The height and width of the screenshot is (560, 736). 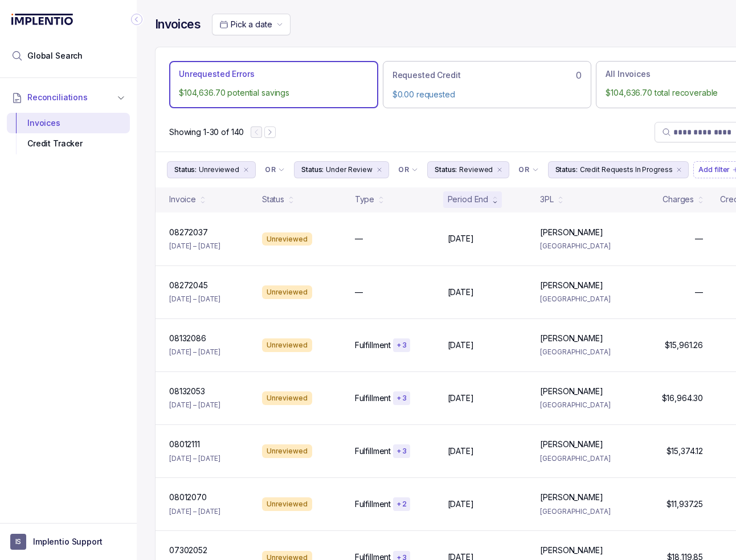 I want to click on button: Reconciliations, so click(x=69, y=98).